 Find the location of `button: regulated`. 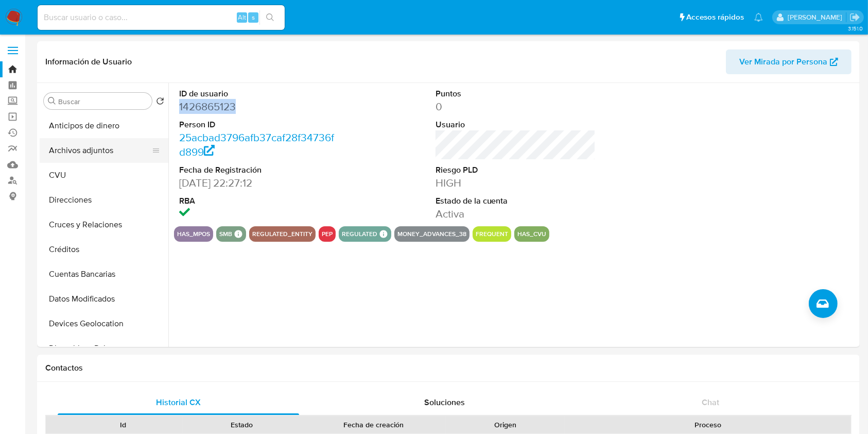

button: regulated is located at coordinates (360, 234).